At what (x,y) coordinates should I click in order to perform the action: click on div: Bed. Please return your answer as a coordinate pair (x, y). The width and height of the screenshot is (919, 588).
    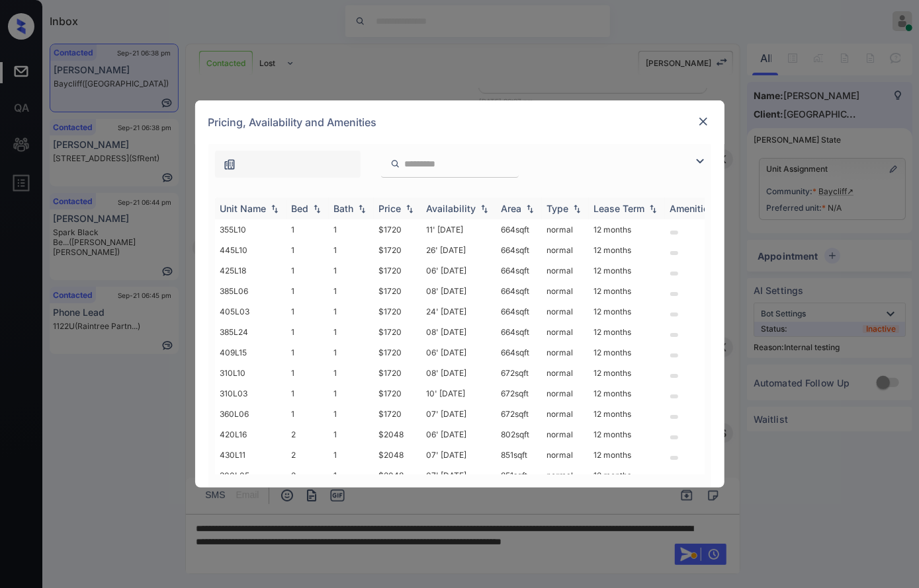
    Looking at the image, I should click on (300, 208).